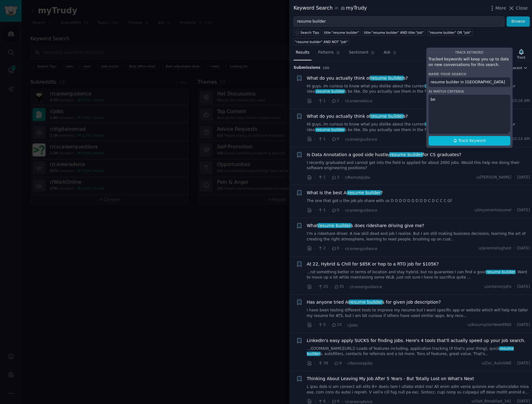 The image size is (532, 404). What do you see at coordinates (493, 210) in the screenshot?
I see `span: u/lmysmartresumel` at bounding box center [493, 210].